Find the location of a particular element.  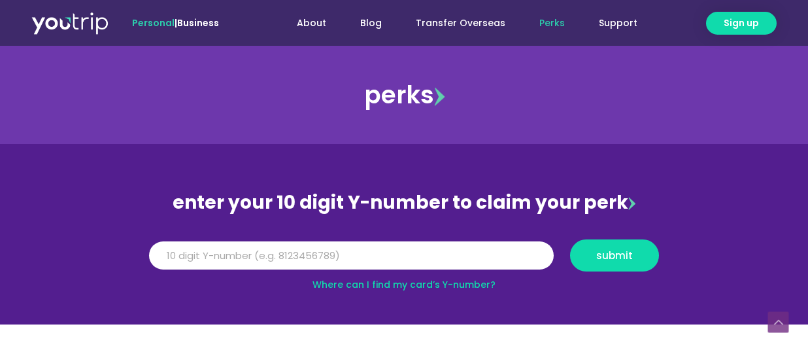

a: Where can I find my card’s Y-number? is located at coordinates (404, 284).